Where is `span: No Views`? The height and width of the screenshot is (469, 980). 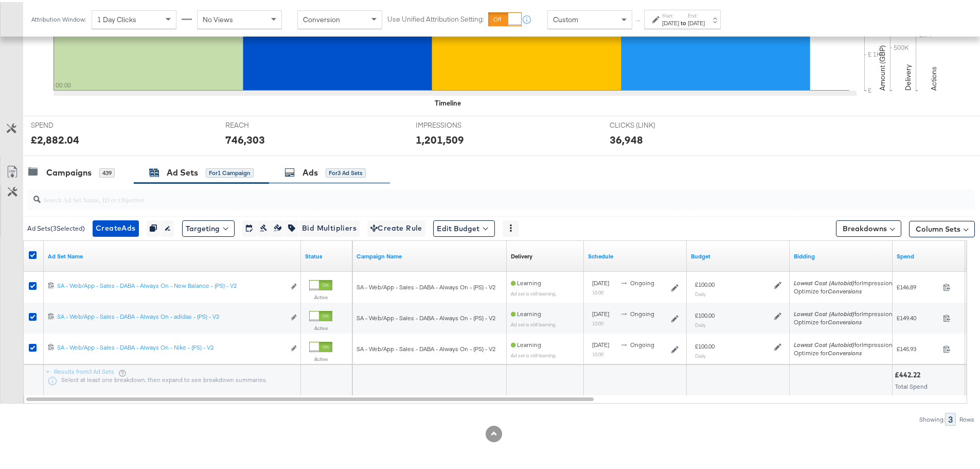 span: No Views is located at coordinates (217, 18).